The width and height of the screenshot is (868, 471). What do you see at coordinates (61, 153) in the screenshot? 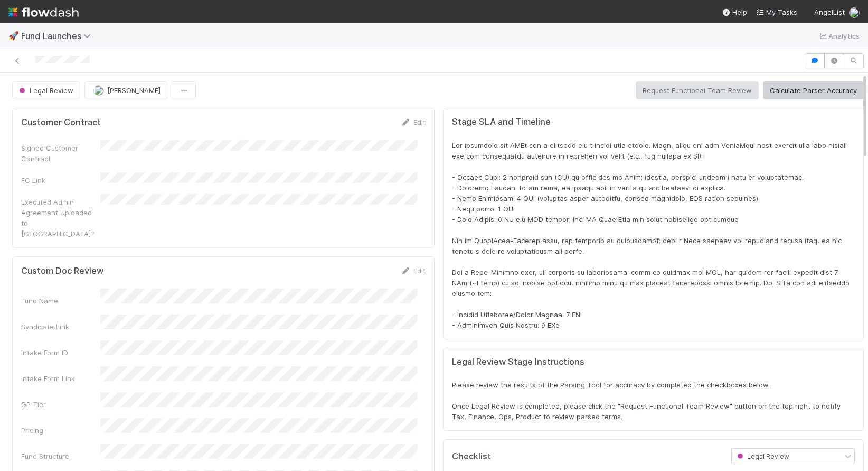
I see `div: Signed Customer Contract` at bounding box center [61, 153].